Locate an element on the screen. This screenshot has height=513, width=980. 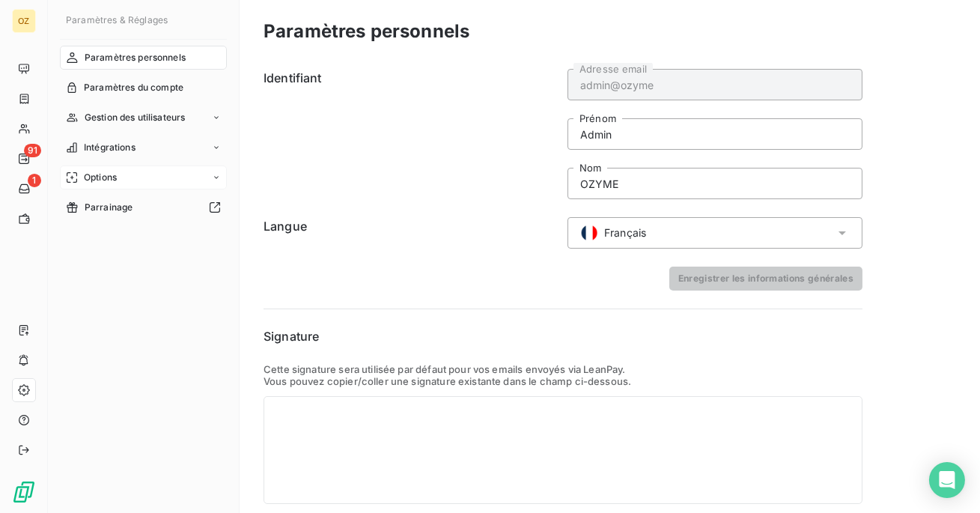
span: Français is located at coordinates (625, 233).